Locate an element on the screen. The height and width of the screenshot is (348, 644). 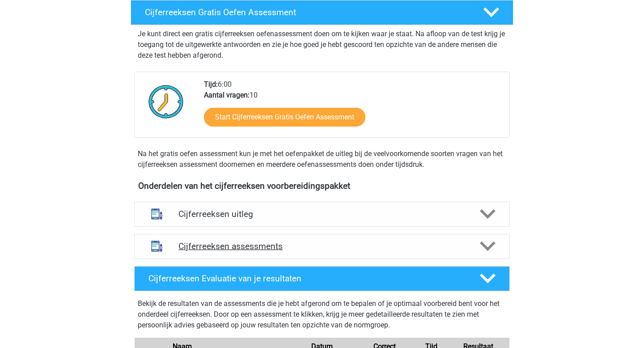
h4: Onderdelen van het cijferreeksen voorbereidingspakket is located at coordinates (322, 186).